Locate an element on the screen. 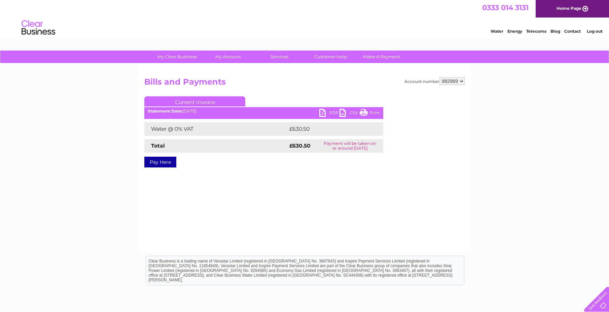 The width and height of the screenshot is (609, 312). td: £630.50 is located at coordinates (329, 129).